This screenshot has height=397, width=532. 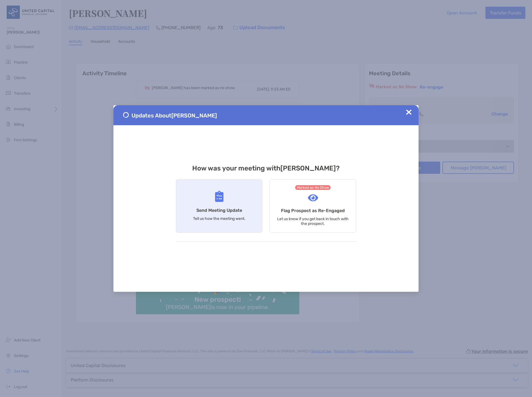 I want to click on h4: Flag Prospect as Re-Engaged, so click(x=313, y=211).